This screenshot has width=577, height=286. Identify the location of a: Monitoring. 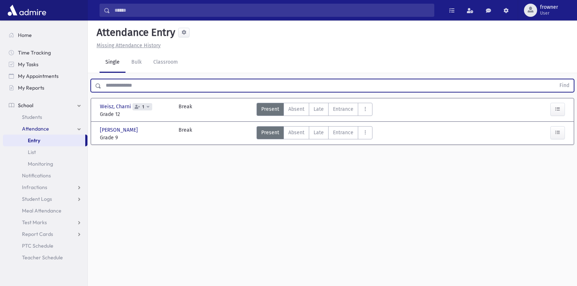
(45, 164).